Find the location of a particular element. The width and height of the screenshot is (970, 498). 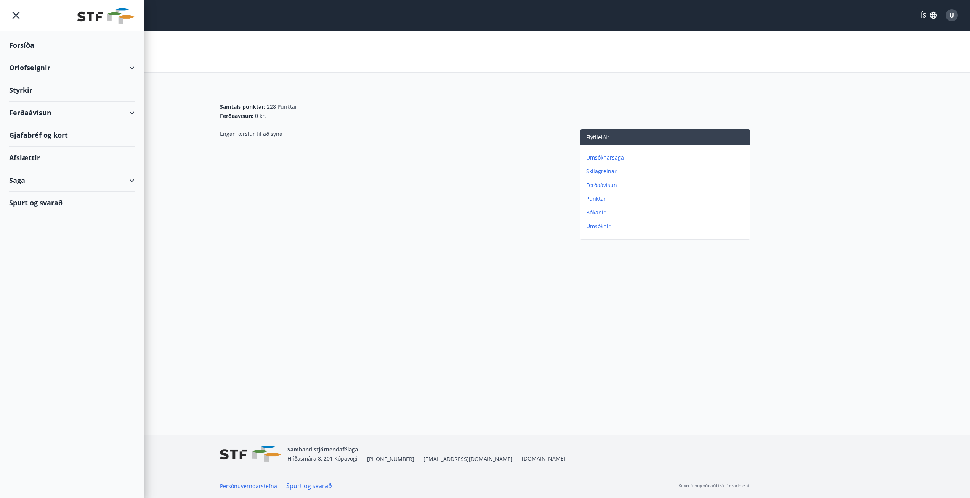

img: vjCaq2fThgY3EUYqSgpjEiBg6WP39ov69hlhuPVN.png is located at coordinates (250, 453).